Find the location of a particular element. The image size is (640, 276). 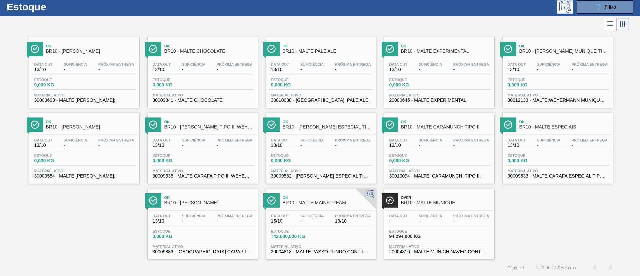

span: 30012133 - MALTE;WEYERMANN MUNIQUE TIPO I;; is located at coordinates (558, 100).